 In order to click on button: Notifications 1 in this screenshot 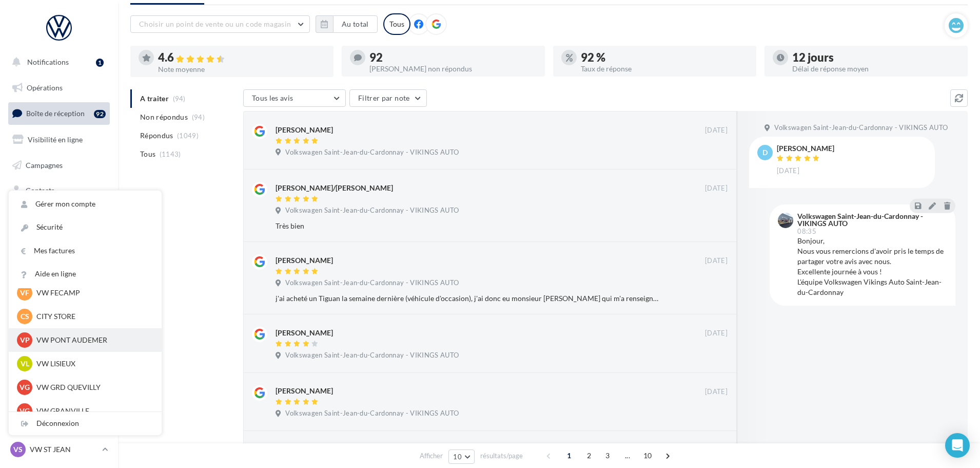, I will do `click(57, 62)`.